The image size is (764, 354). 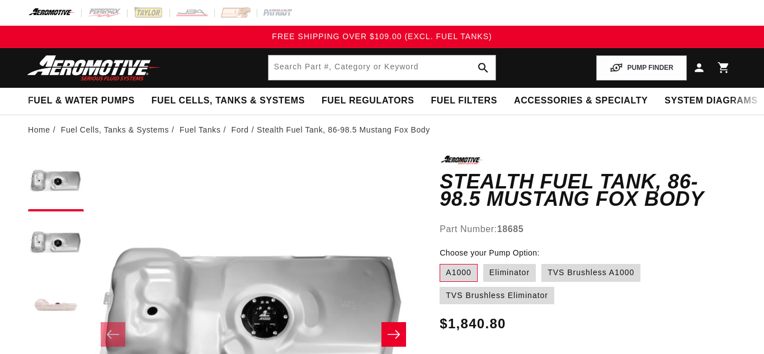 What do you see at coordinates (94, 68) in the screenshot?
I see `img: Aeromotive` at bounding box center [94, 68].